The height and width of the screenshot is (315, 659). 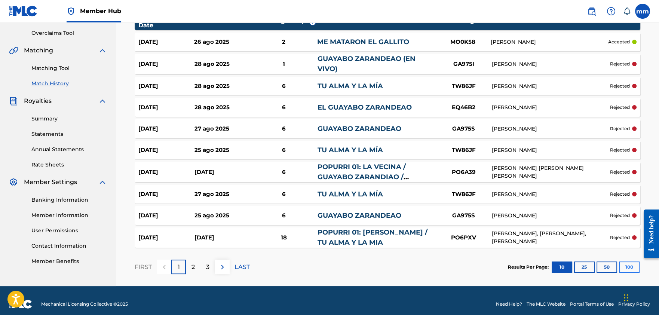 I want to click on p: 2, so click(x=193, y=267).